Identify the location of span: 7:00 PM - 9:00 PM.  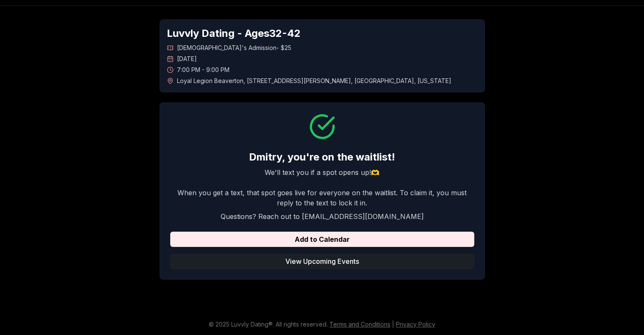
(203, 70).